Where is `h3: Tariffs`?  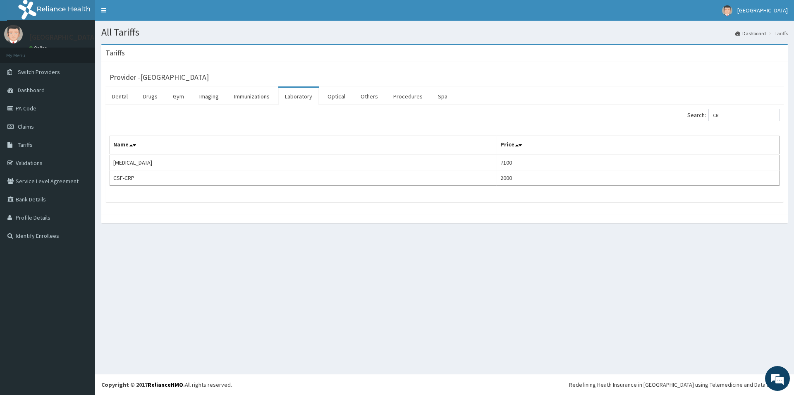
h3: Tariffs is located at coordinates (115, 53).